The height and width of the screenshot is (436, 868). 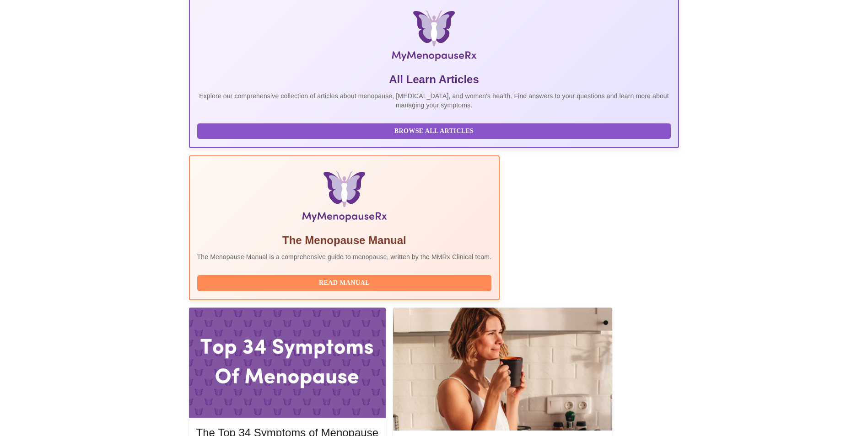 What do you see at coordinates (345, 282) in the screenshot?
I see `a: Read Manual` at bounding box center [345, 282].